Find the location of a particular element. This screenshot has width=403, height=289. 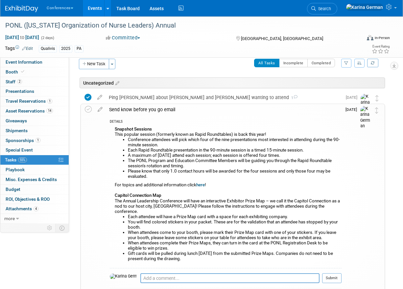

li: When attendees complete their Prize Maps, they can turn in the card at the PONL Registration Desk... is located at coordinates (234, 246).